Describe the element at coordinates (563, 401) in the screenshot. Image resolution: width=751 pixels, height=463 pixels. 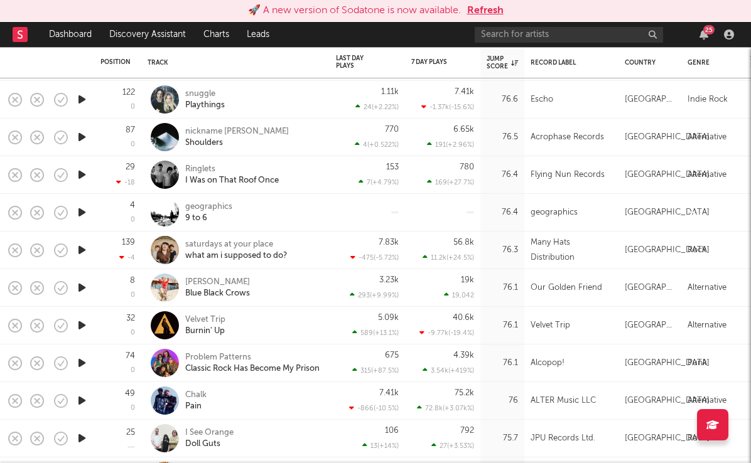
I see `div: ALTER Music LLC` at that location.